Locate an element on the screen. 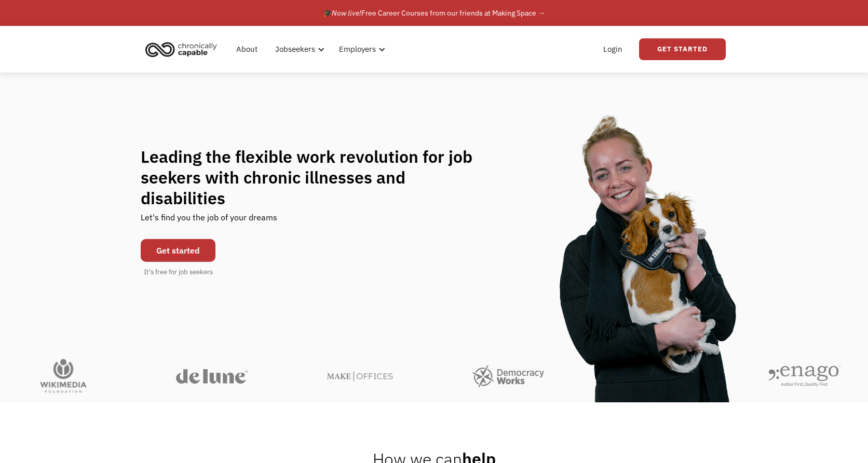  a: Login is located at coordinates (613, 49).